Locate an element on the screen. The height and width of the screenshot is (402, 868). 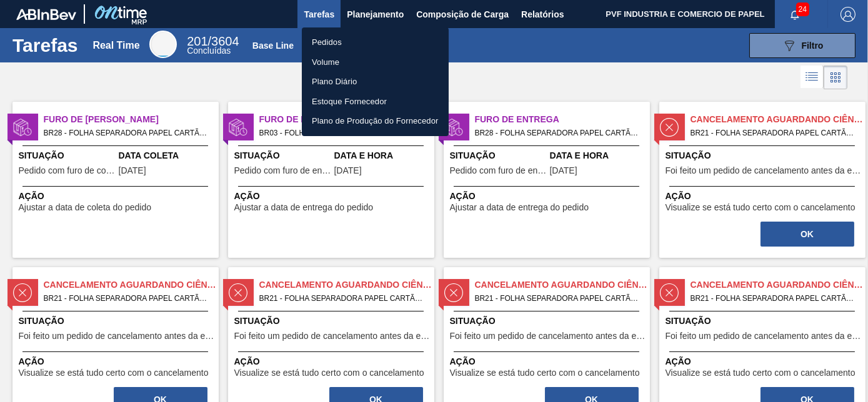
li: Volume is located at coordinates (375, 62).